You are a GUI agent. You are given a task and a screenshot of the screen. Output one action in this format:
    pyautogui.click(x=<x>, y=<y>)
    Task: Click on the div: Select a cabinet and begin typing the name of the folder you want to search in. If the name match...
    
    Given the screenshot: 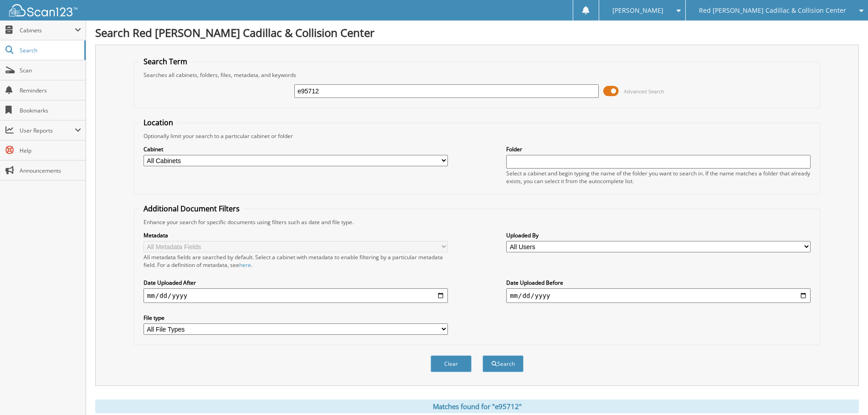 What is the action you would take?
    pyautogui.click(x=658, y=177)
    